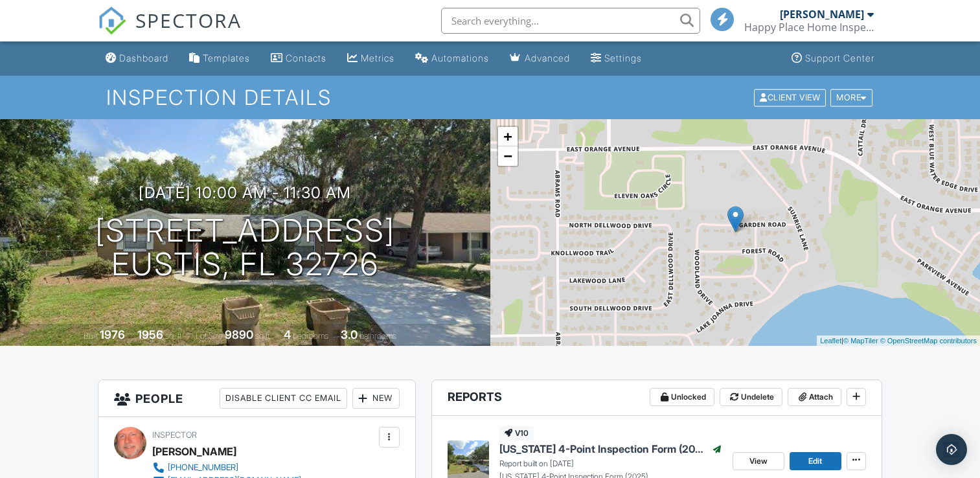  I want to click on a: Support Center, so click(833, 58).